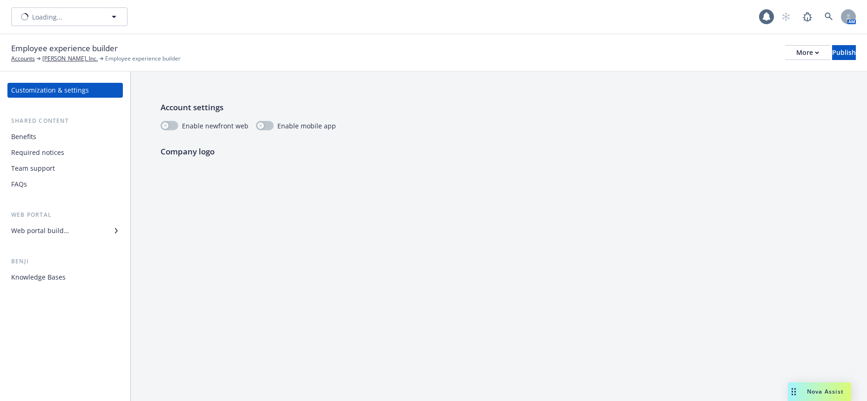 The width and height of the screenshot is (867, 401). I want to click on a: Team support, so click(65, 168).